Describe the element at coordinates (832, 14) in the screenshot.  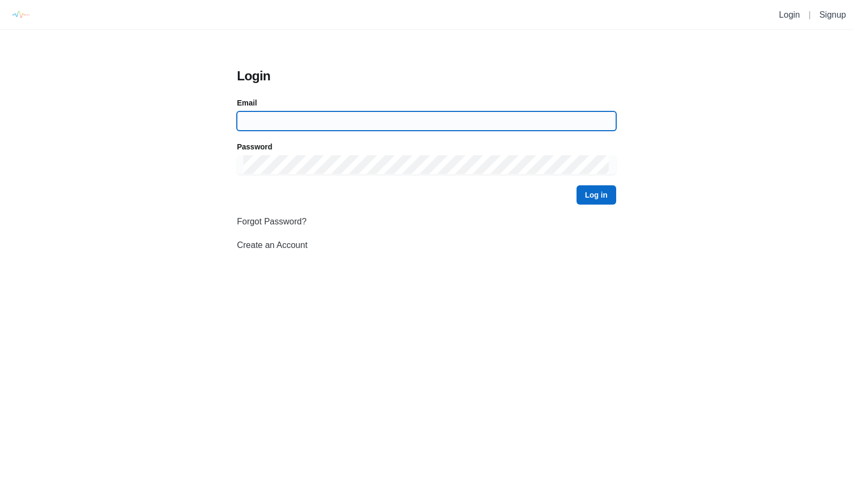
I see `a: Signup` at that location.